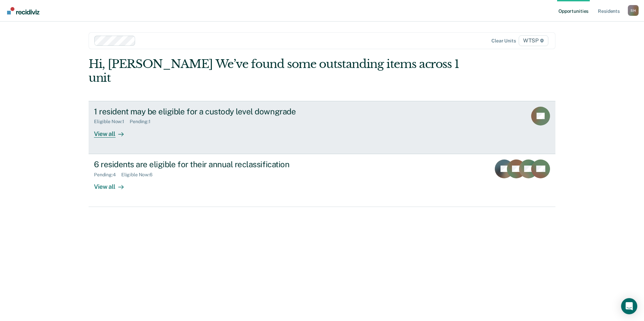 This screenshot has height=321, width=644. Describe the element at coordinates (111, 121) in the screenshot. I see `div: Eligible Now : 1` at that location.